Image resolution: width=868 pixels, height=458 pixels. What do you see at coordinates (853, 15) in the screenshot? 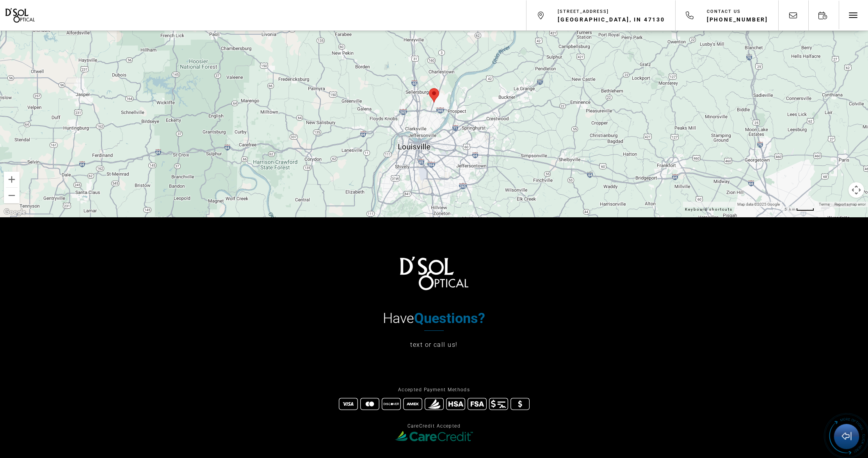
I see `button: Toggle navigation` at bounding box center [853, 15].